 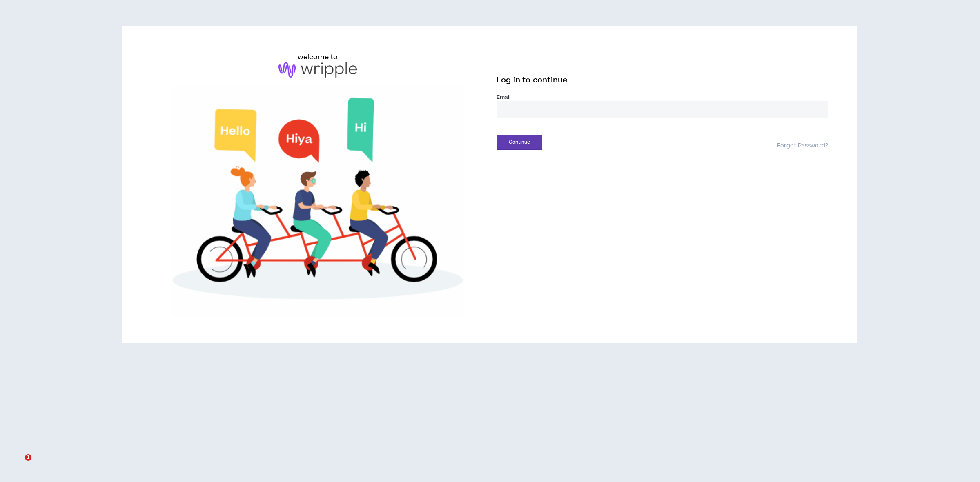 I want to click on img: logo-brand.png, so click(x=318, y=70).